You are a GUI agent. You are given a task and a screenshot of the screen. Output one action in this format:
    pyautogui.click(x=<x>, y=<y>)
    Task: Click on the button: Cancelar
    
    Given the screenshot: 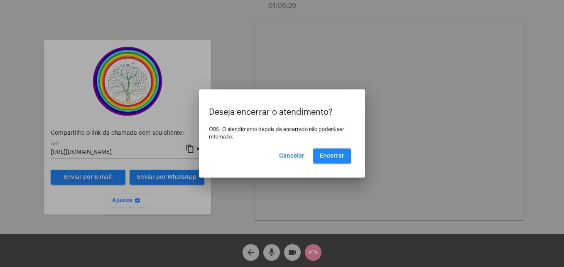 What is the action you would take?
    pyautogui.click(x=291, y=156)
    